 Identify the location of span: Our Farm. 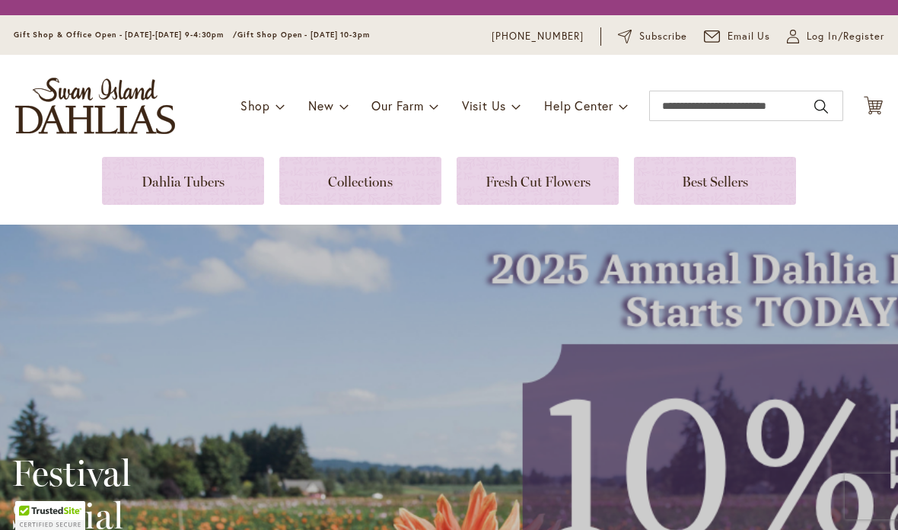
(397, 105).